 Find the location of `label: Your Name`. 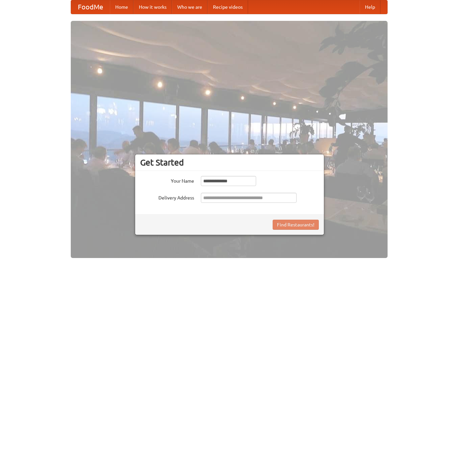

label: Your Name is located at coordinates (167, 180).